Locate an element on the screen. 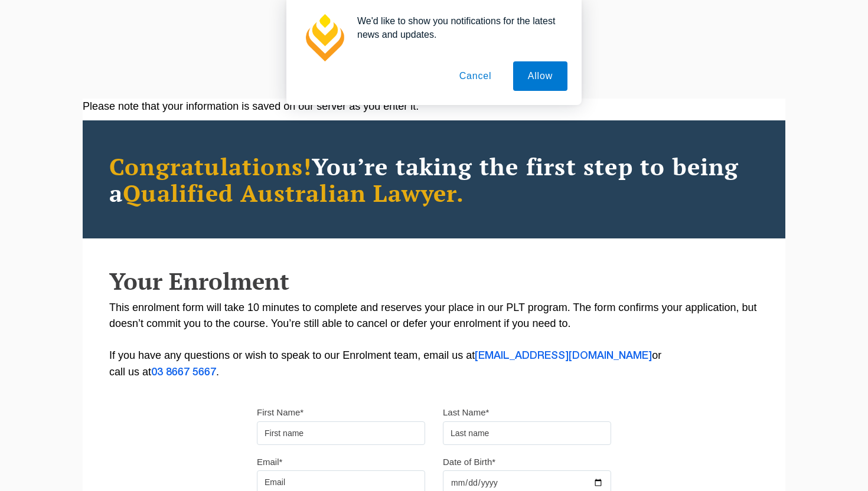 The height and width of the screenshot is (491, 868). span: Qualified Australian Lawyer. is located at coordinates (294, 192).